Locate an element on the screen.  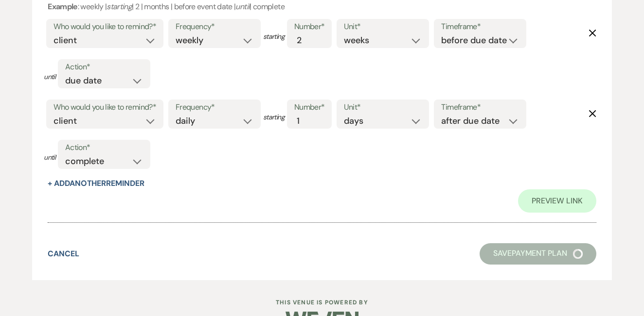
button: SavePayment Plan is located at coordinates (538, 254).